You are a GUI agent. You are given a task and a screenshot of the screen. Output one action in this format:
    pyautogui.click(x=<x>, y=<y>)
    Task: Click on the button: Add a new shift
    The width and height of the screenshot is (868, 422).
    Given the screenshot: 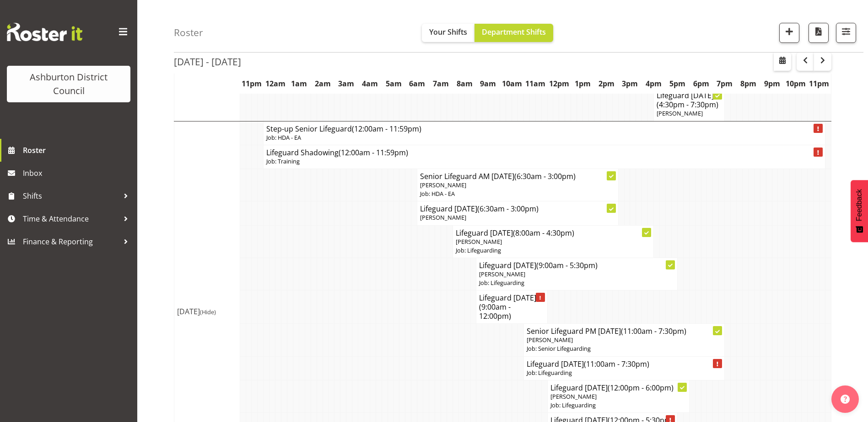 What is the action you would take?
    pyautogui.click(x=789, y=33)
    